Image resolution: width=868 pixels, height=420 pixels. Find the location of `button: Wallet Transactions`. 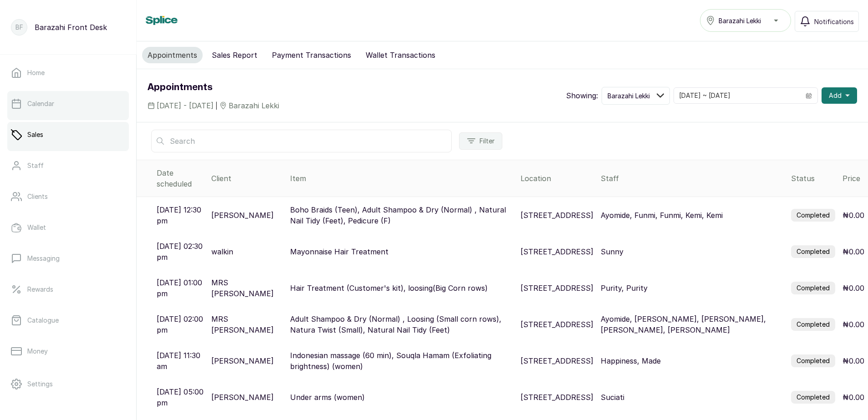

button: Wallet Transactions is located at coordinates (400, 55).